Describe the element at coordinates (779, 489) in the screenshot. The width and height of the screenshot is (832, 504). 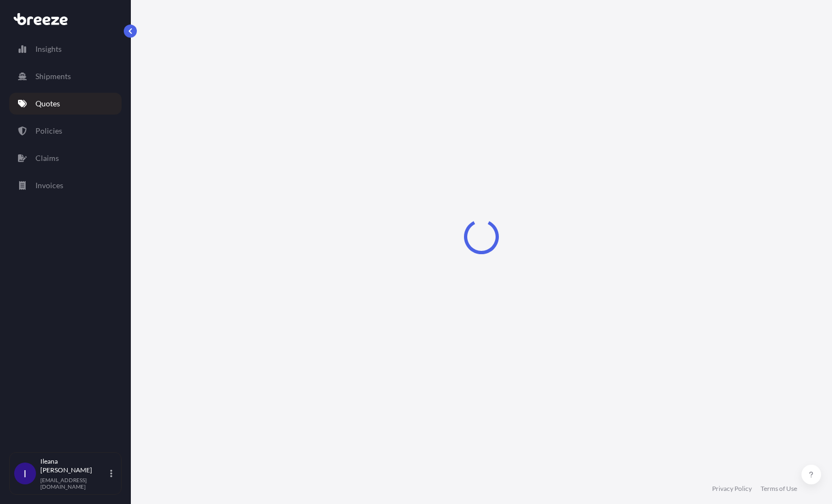
I see `a: Terms of Use` at that location.